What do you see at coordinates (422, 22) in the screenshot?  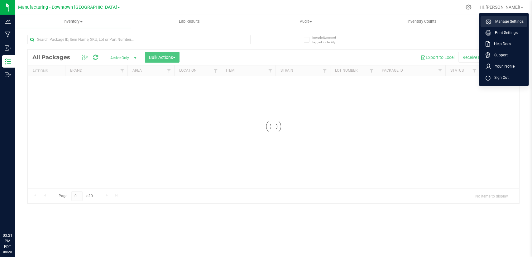 I see `span: Inventory Counts` at bounding box center [422, 22].